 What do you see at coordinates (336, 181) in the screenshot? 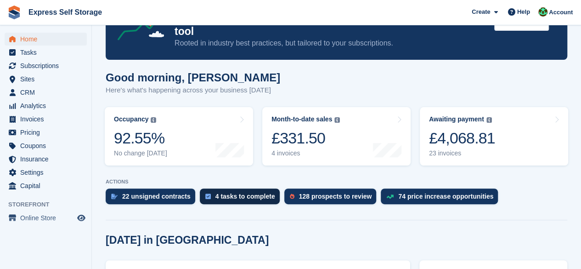
I see `p: ACTIONS` at bounding box center [336, 181].